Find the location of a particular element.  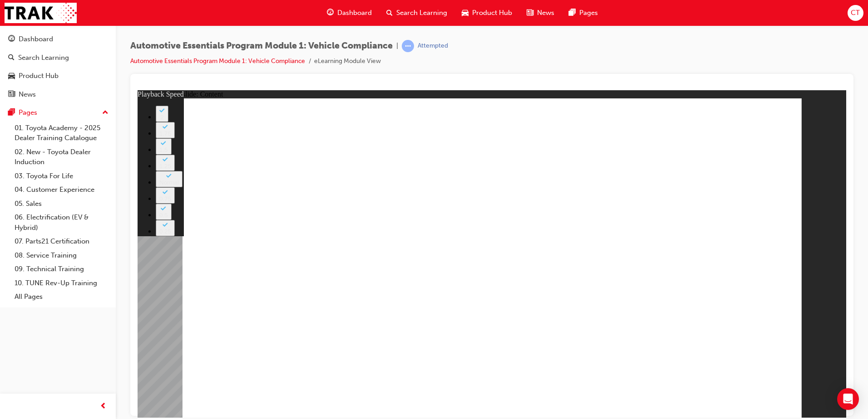

span: News is located at coordinates (545, 13).